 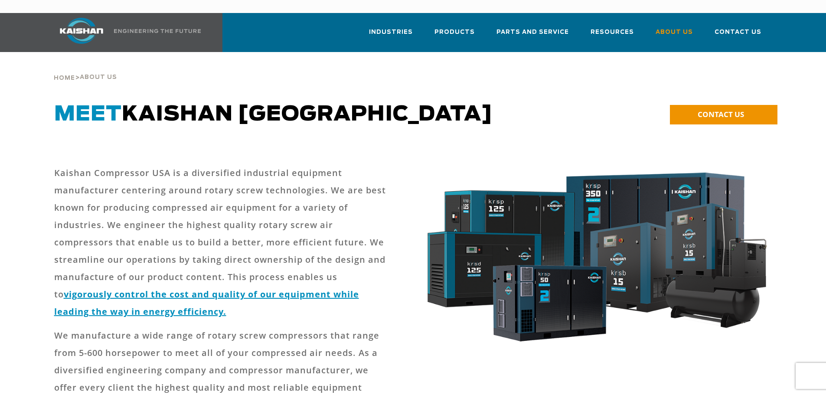 What do you see at coordinates (391, 36) in the screenshot?
I see `a: Industries` at bounding box center [391, 36].